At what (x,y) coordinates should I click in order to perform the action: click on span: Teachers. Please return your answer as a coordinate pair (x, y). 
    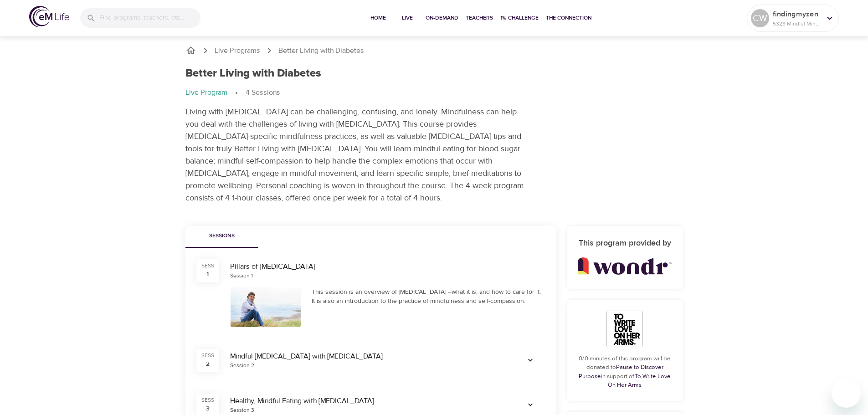
    Looking at the image, I should click on (479, 18).